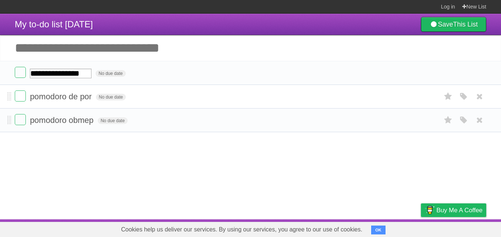 The width and height of the screenshot is (501, 237). Describe the element at coordinates (331, 228) in the screenshot. I see `a: About` at that location.